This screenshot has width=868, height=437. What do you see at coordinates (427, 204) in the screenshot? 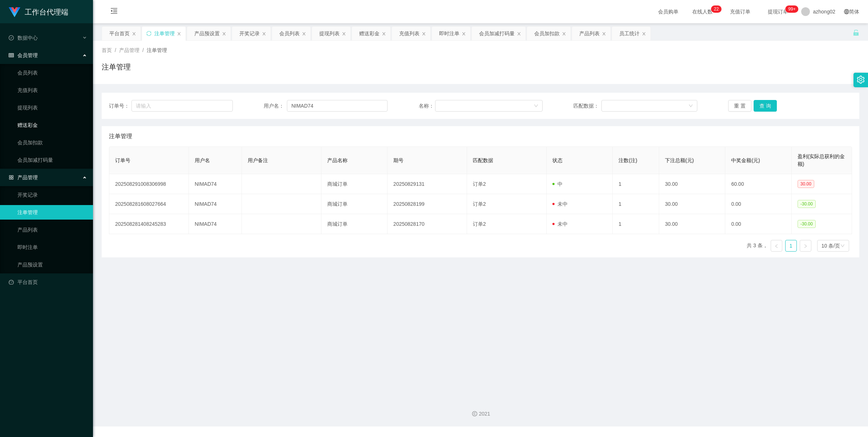
I see `td: 20250828199` at bounding box center [427, 204].